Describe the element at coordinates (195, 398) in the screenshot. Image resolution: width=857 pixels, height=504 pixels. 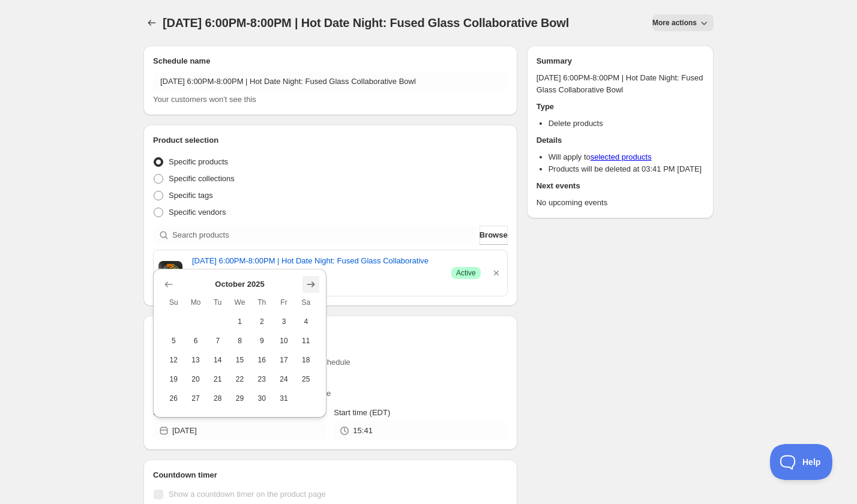
I see `button: Monday October 27 2025` at that location.